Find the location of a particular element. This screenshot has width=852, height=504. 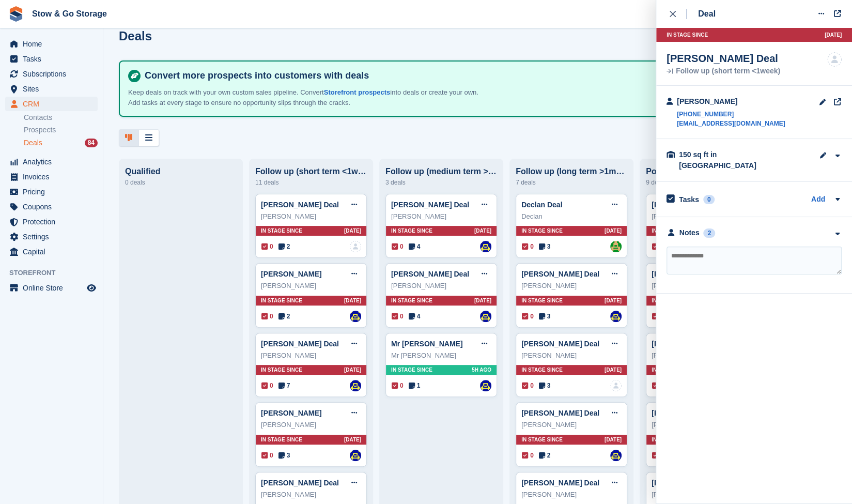

span: Coupons is located at coordinates (54, 206).